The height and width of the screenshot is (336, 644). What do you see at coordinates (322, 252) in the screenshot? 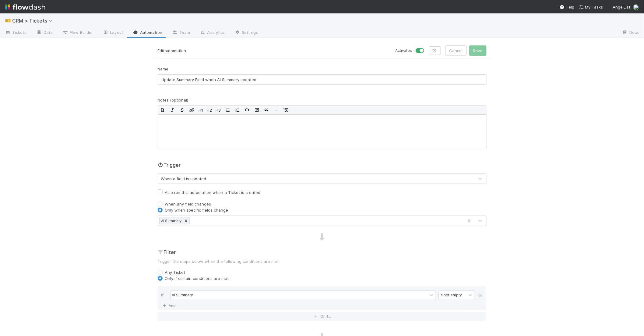
I see `h2: Filter` at bounding box center [322, 252].